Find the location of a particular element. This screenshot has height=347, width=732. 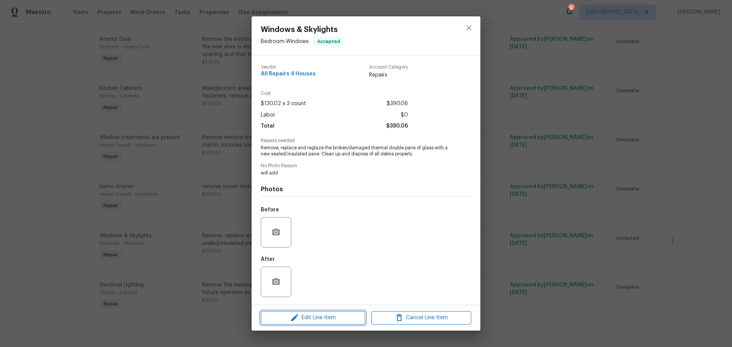

span: Labor is located at coordinates (268, 115).